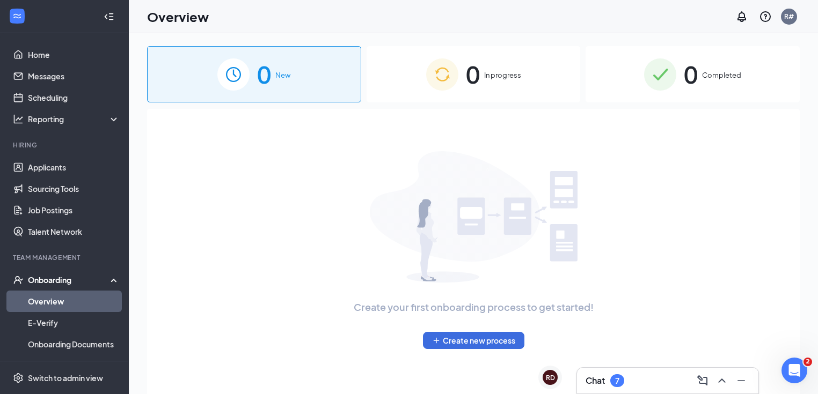 The image size is (818, 394). What do you see at coordinates (74, 302) in the screenshot?
I see `a: Overview` at bounding box center [74, 302].